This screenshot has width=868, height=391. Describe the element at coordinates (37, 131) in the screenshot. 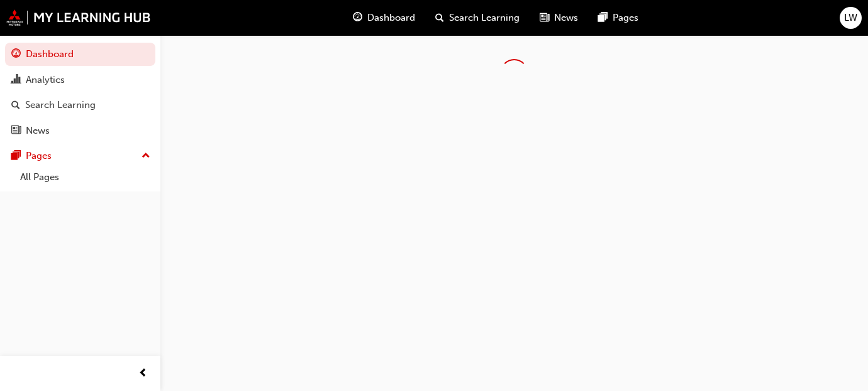

I see `div: News` at that location.